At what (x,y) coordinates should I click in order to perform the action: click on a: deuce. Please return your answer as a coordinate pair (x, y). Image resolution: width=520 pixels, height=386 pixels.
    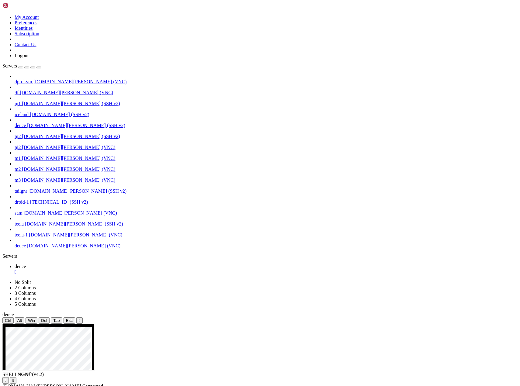
    Looking at the image, I should click on (266, 270).